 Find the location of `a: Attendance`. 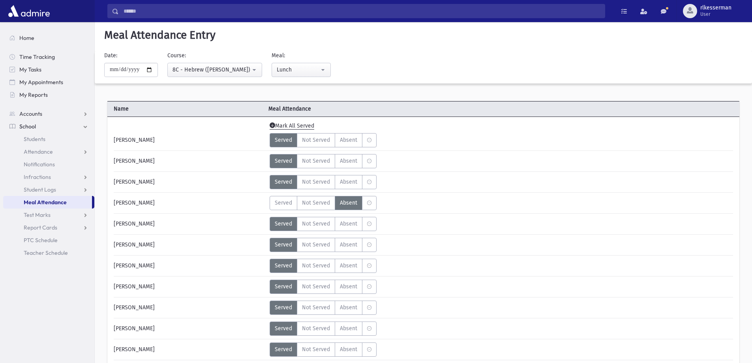

a: Attendance is located at coordinates (49, 152).